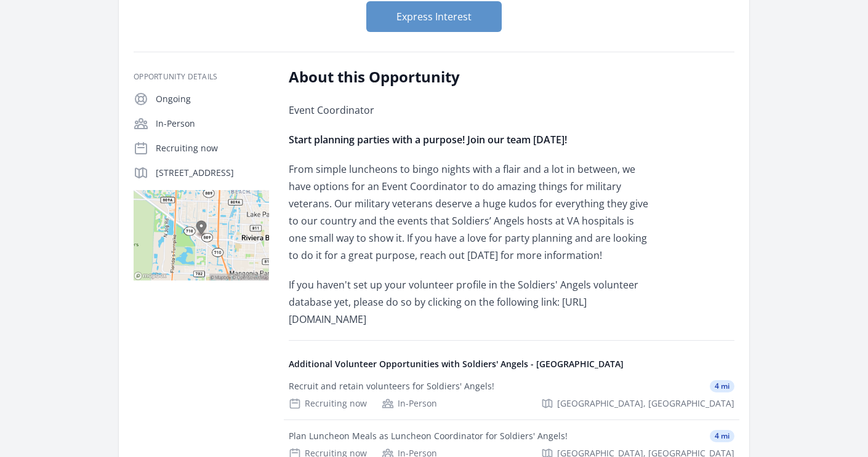  Describe the element at coordinates (469, 110) in the screenshot. I see `p: Event Coordinator` at that location.